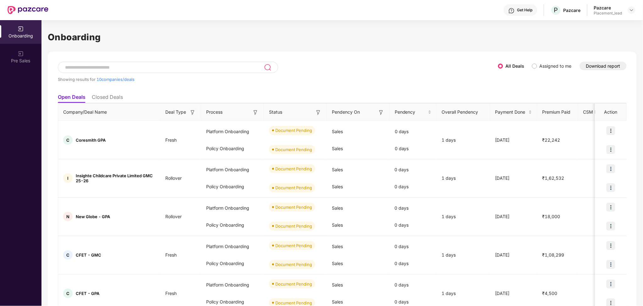 Image resolution: width=643 pixels, height=306 pixels. What do you see at coordinates (342, 37) in the screenshot?
I see `h1: Onboarding` at bounding box center [342, 37].